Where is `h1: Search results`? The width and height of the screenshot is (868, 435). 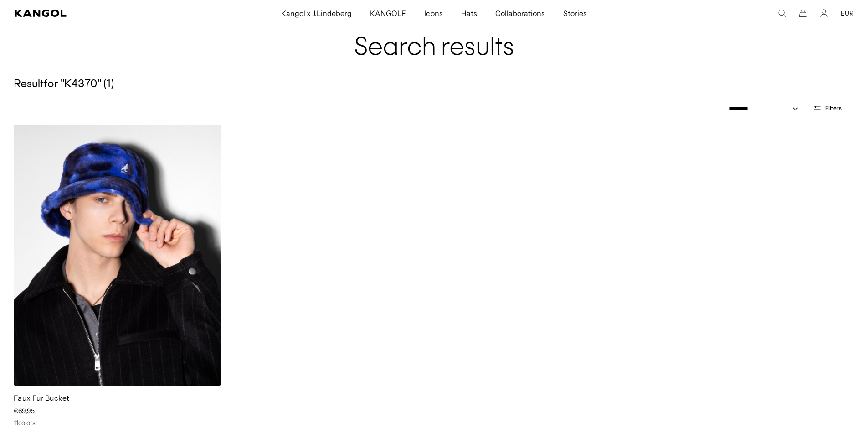
h1: Search results is located at coordinates (434, 34).